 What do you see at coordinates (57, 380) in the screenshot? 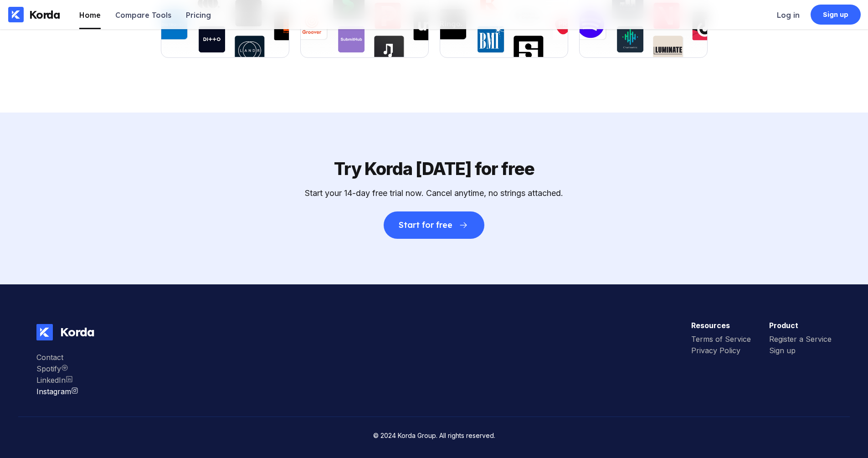
I see `div: LinkedIn` at bounding box center [57, 380].